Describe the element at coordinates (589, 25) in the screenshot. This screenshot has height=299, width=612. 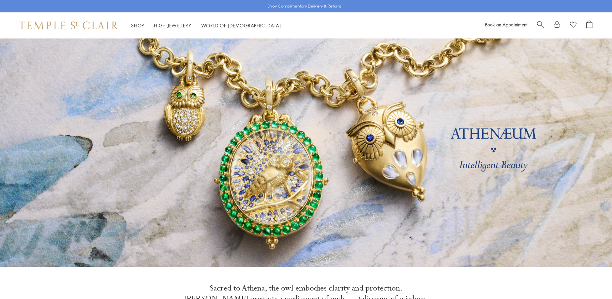
I see `a: Open Shopping Bag` at that location.